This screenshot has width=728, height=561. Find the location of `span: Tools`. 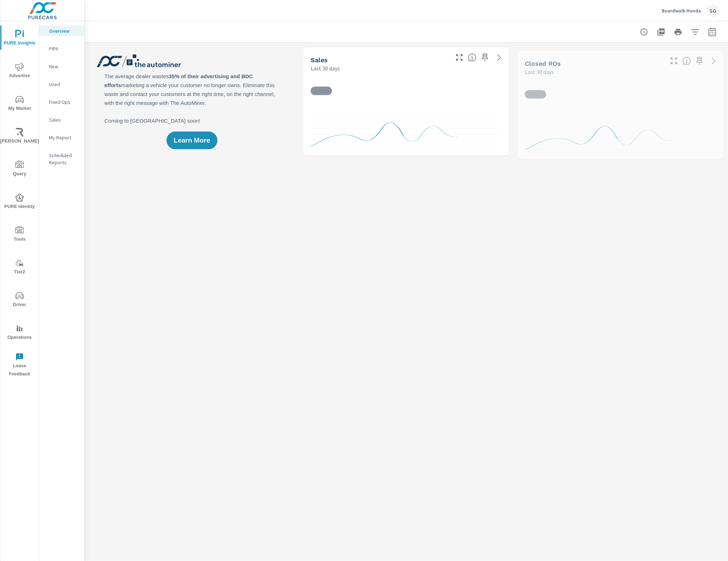

span: Tools is located at coordinates (20, 235).